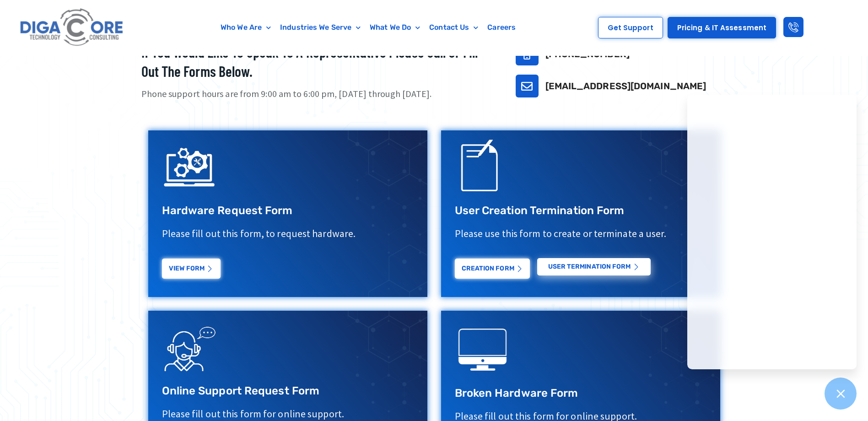  What do you see at coordinates (581, 393) in the screenshot?
I see `h3: Broken Hardware Form` at bounding box center [581, 393].